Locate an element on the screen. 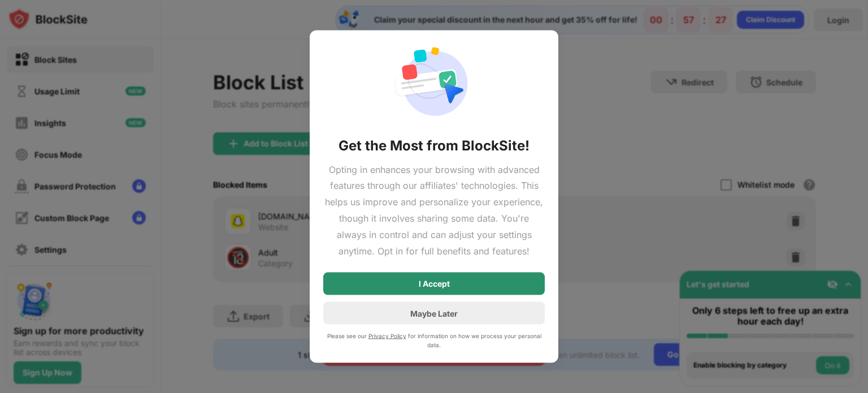  img: action-permission-required.svg is located at coordinates (434, 83).